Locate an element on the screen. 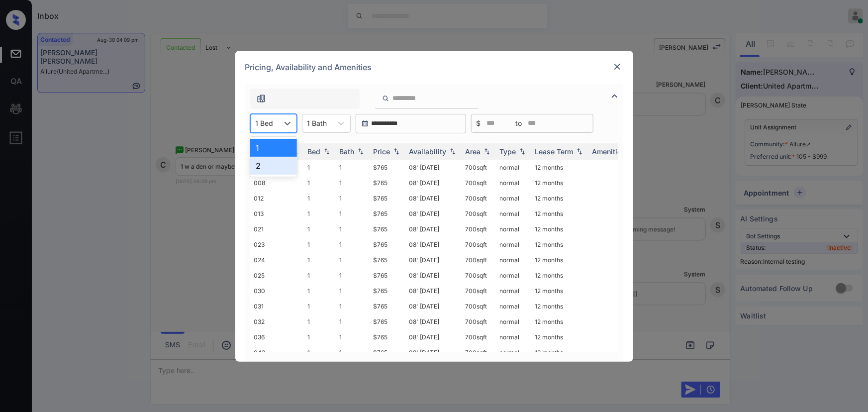  td: 008 is located at coordinates (277, 183).